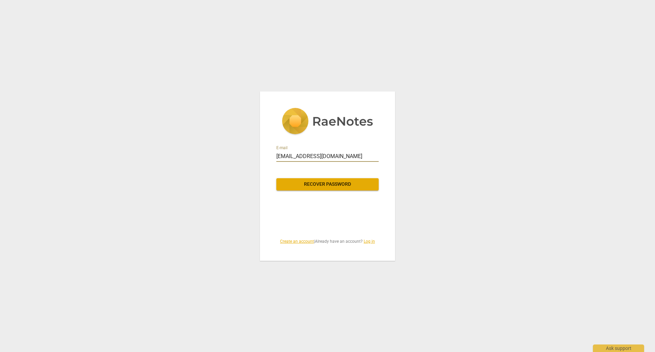 The width and height of the screenshot is (655, 352). What do you see at coordinates (327, 241) in the screenshot?
I see `span: | Already have an account?` at bounding box center [327, 241].